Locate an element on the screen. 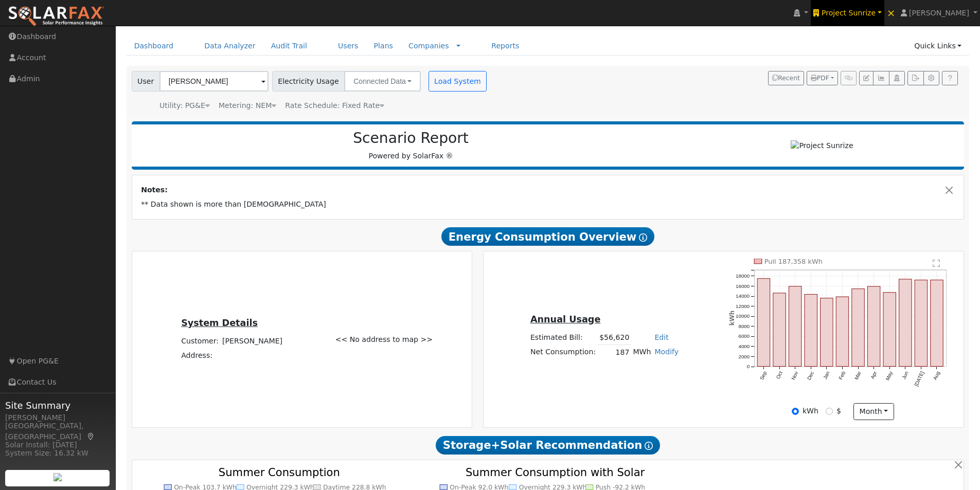  input: kWh is located at coordinates (795, 412).